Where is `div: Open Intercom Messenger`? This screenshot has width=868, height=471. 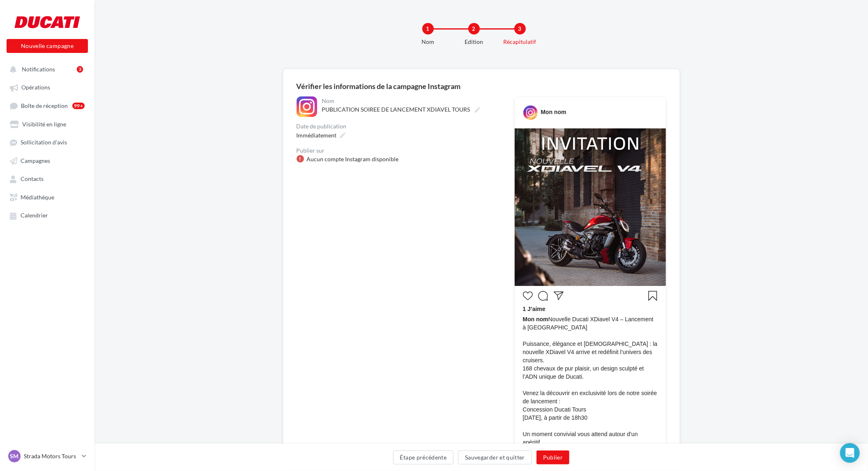
div: Open Intercom Messenger is located at coordinates (850, 453).